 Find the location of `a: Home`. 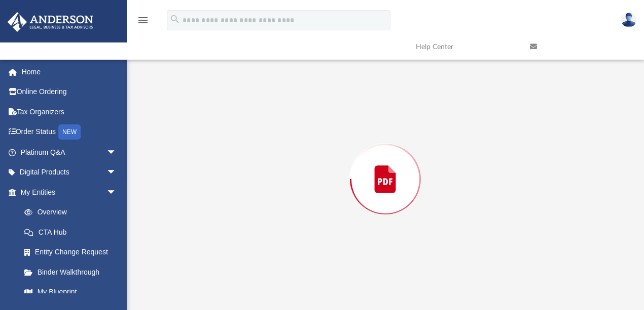

a: Home is located at coordinates (70, 72).